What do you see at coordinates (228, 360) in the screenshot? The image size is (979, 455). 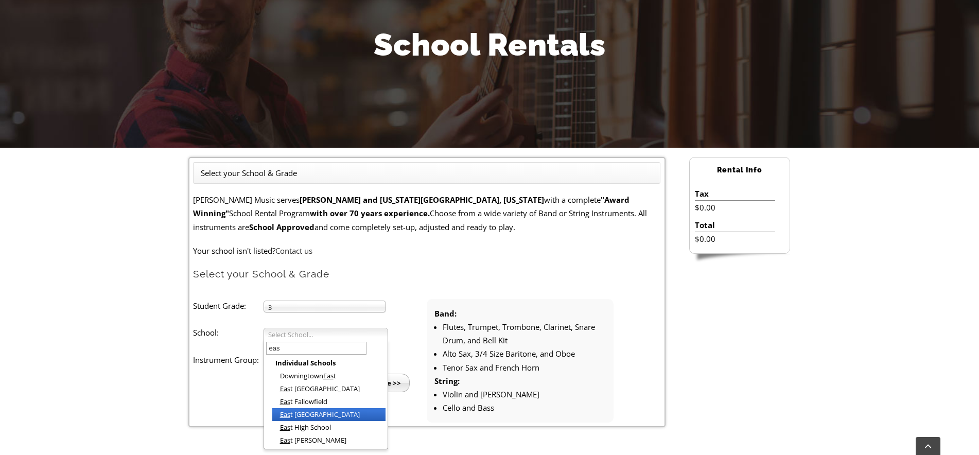 I see `label: Instrument Group:` at bounding box center [228, 360].